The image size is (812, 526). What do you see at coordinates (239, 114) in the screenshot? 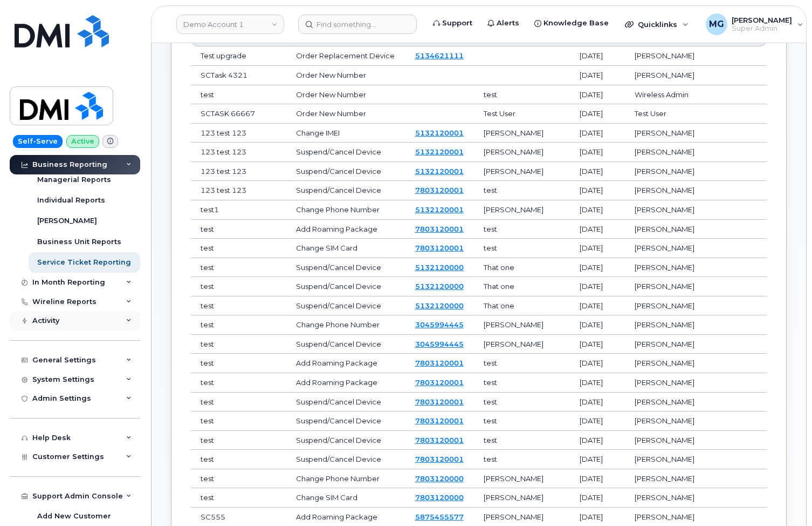
I see `td: SCTASK 66667` at bounding box center [239, 114].